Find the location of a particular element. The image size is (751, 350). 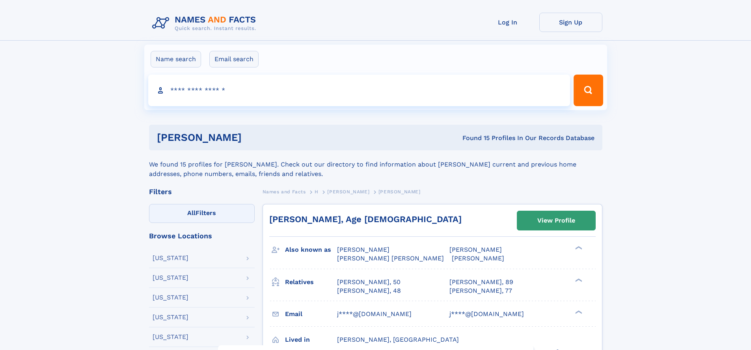

span: All is located at coordinates (191, 213).